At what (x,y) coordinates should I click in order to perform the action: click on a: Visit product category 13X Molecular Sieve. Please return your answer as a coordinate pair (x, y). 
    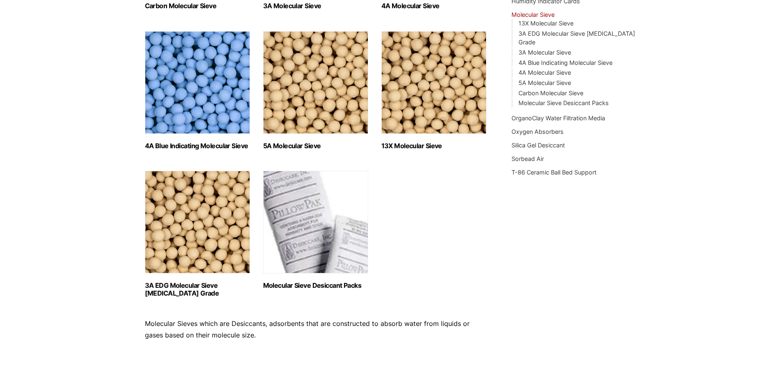
    Looking at the image, I should click on (434, 90).